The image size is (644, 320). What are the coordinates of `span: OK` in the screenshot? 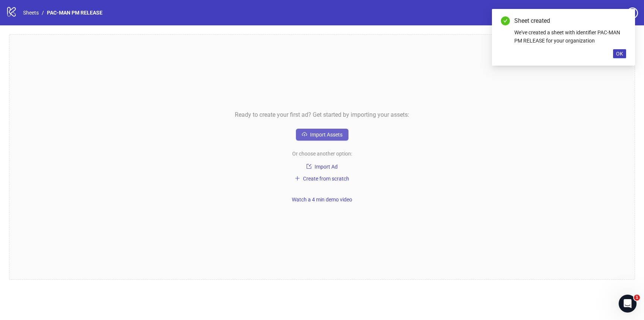 It's located at (620, 54).